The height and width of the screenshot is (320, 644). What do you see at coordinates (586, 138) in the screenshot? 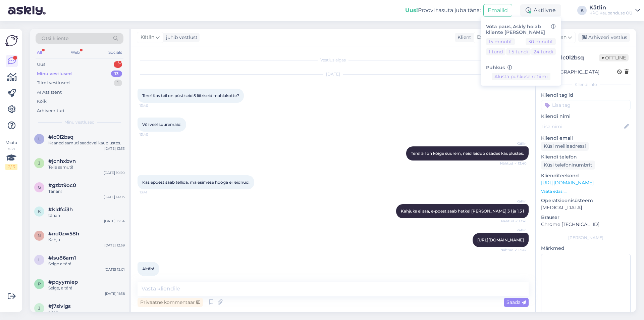
I see `p: Kliendi email` at bounding box center [586, 138].